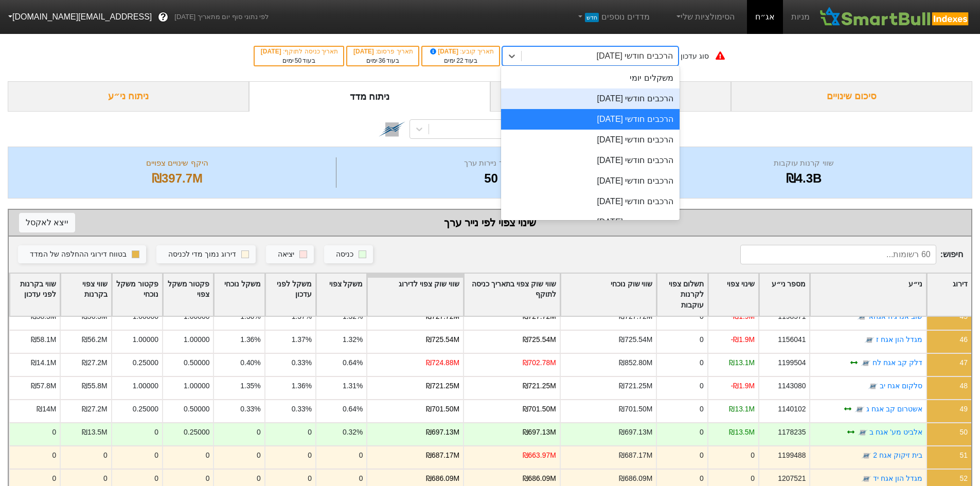  I want to click on div: שינוי צפוי לפי נייר ערך, so click(489, 223).